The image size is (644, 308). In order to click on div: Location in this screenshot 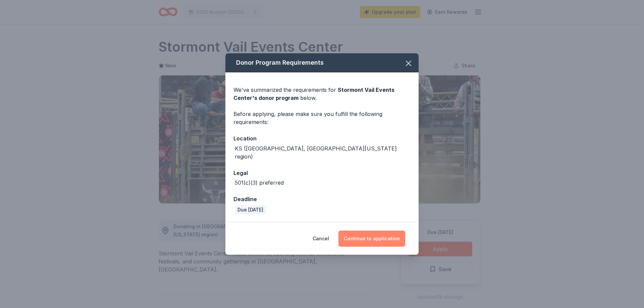, I will do `click(322, 139)`.